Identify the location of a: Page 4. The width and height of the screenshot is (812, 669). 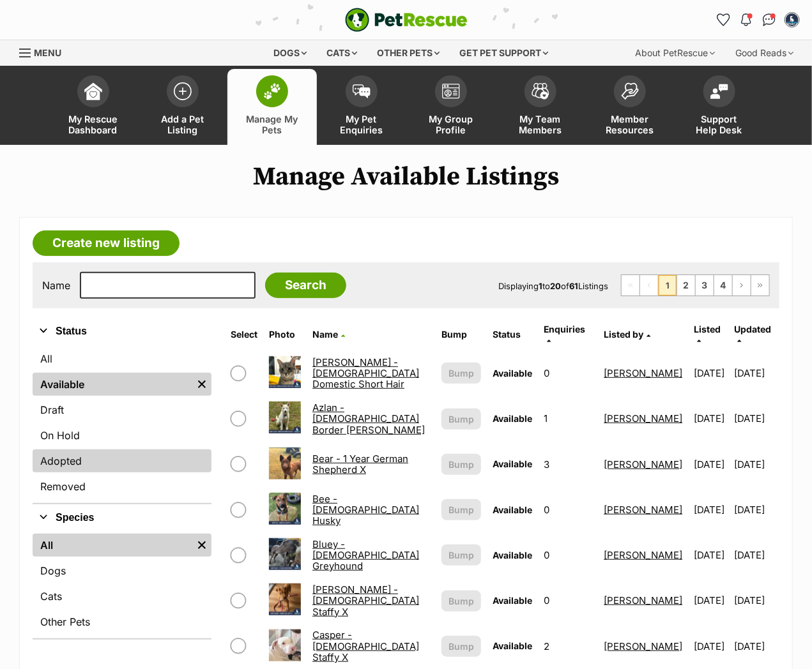
(723, 285).